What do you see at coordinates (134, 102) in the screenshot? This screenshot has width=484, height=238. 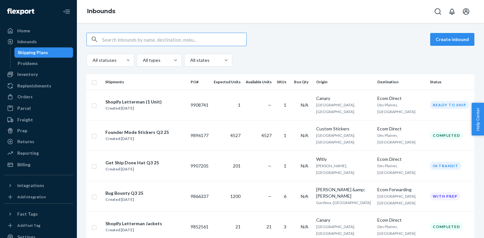 I see `div: Shopify Letterman (1 Unit)` at bounding box center [134, 102].